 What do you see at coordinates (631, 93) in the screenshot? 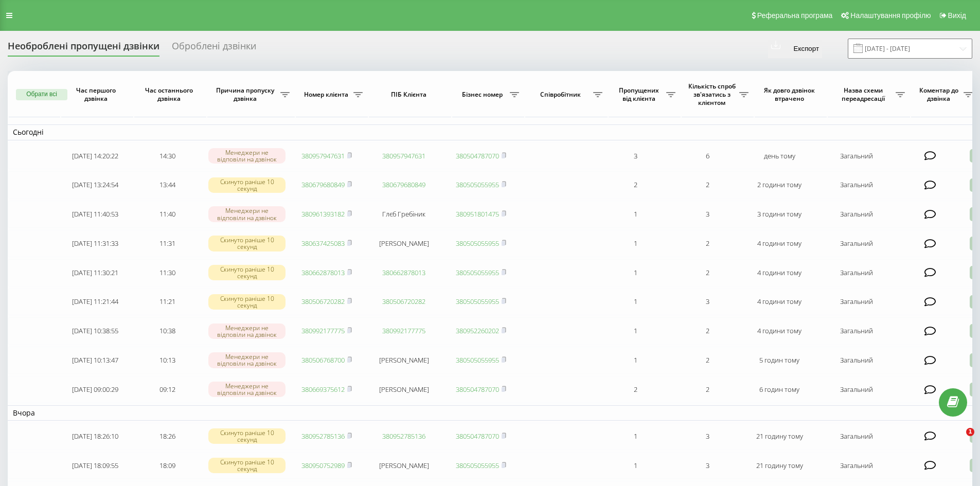
I see `span: Пропущених від клієнта` at bounding box center [631, 93].